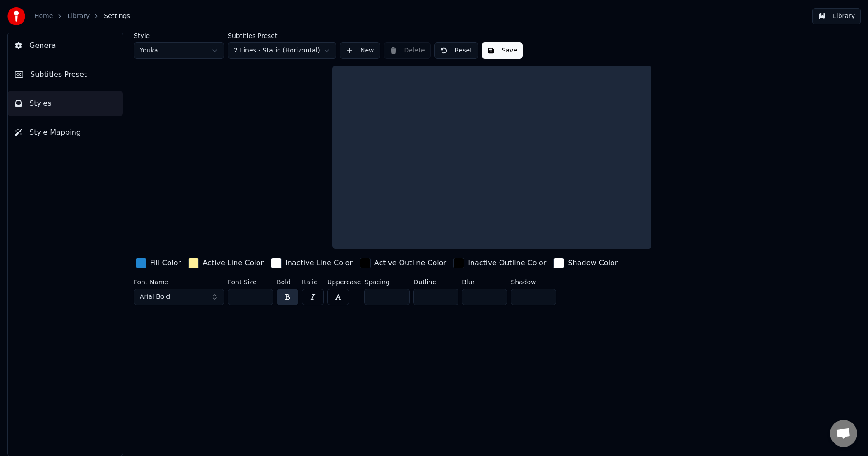  What do you see at coordinates (403, 263) in the screenshot?
I see `button: Active Outline Color` at bounding box center [403, 263].